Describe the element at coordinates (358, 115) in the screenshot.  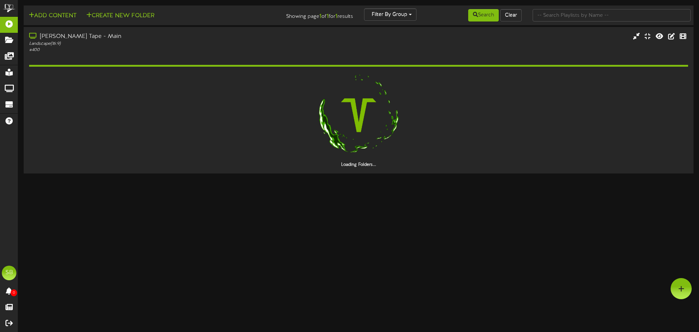
I see `img: loading-spinner-1.png` at that location.